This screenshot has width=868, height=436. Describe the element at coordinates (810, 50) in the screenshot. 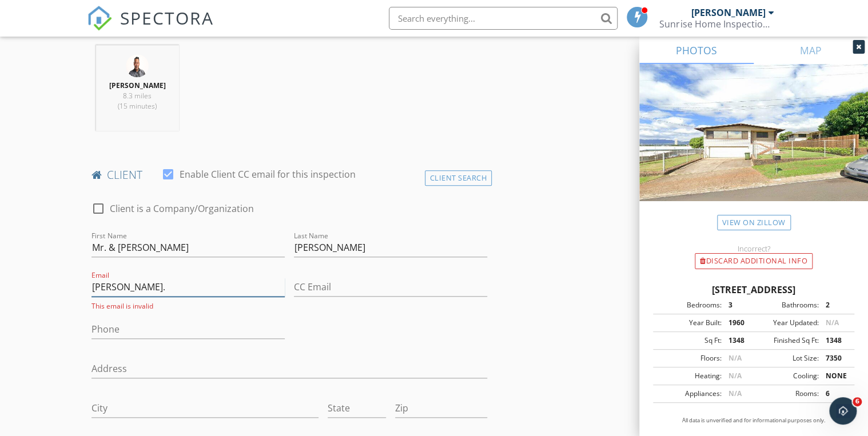

I see `a: MAP` at that location.